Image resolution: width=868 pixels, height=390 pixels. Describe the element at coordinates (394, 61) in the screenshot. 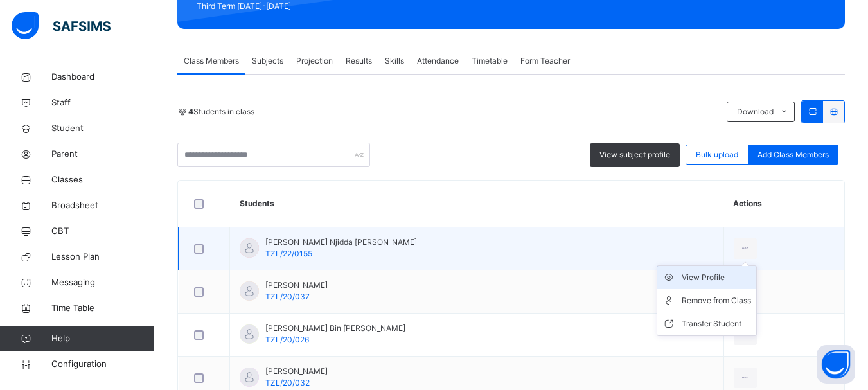

I see `span: Skills` at that location.